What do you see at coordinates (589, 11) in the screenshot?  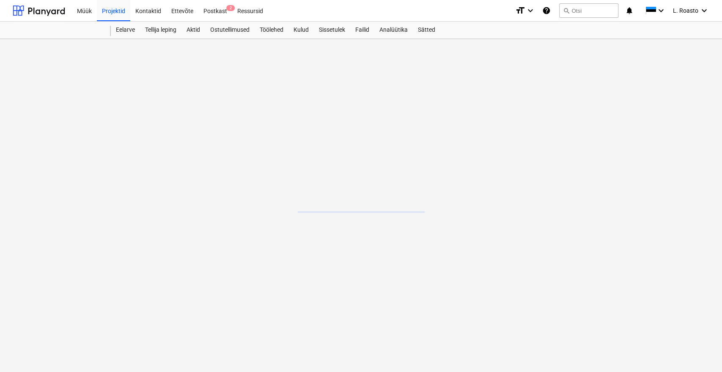 I see `button: Otsi` at bounding box center [589, 11].